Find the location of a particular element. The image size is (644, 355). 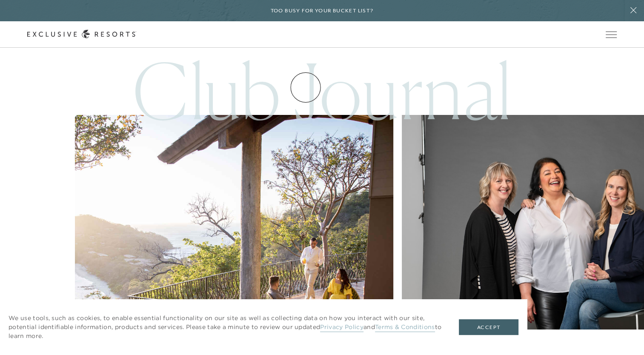

h6: Too busy for your bucket list? is located at coordinates (322, 11).